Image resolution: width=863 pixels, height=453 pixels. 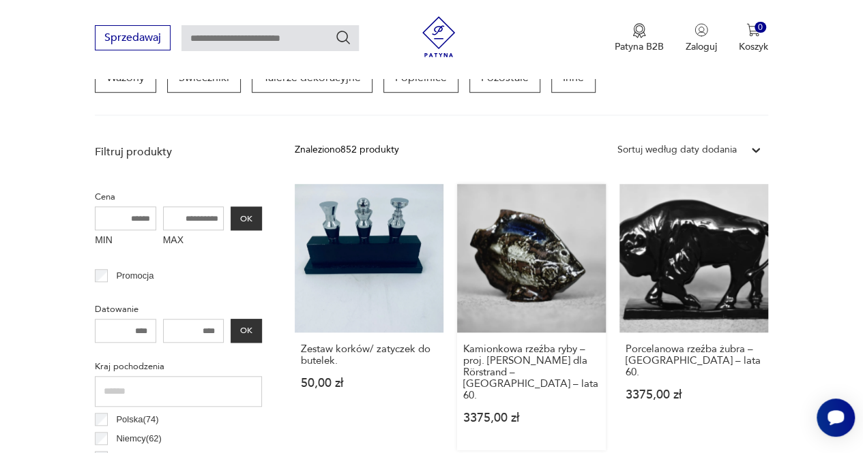 I want to click on p: 50,00 zł, so click(x=369, y=383).